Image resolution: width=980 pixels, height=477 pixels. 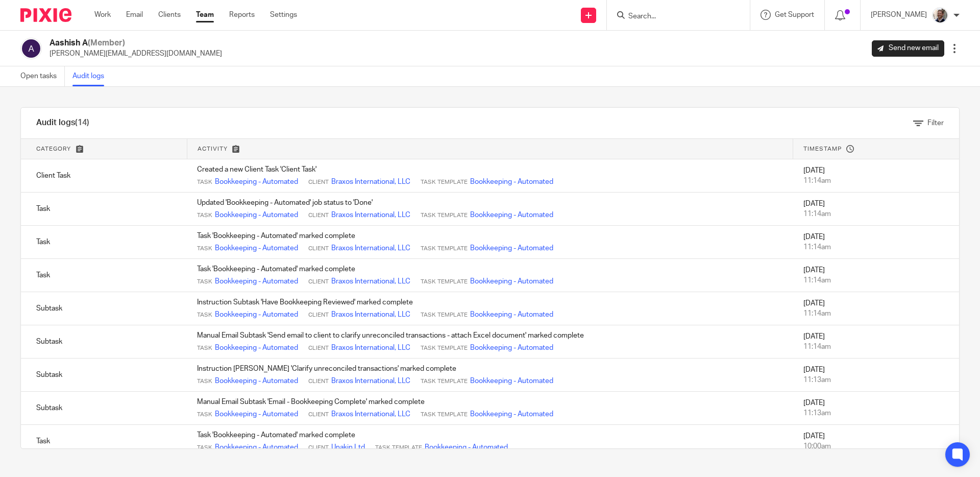 I want to click on td: Instruction Subtask 'Have Bookkeeping Reviewed' marked complete, so click(x=490, y=308).